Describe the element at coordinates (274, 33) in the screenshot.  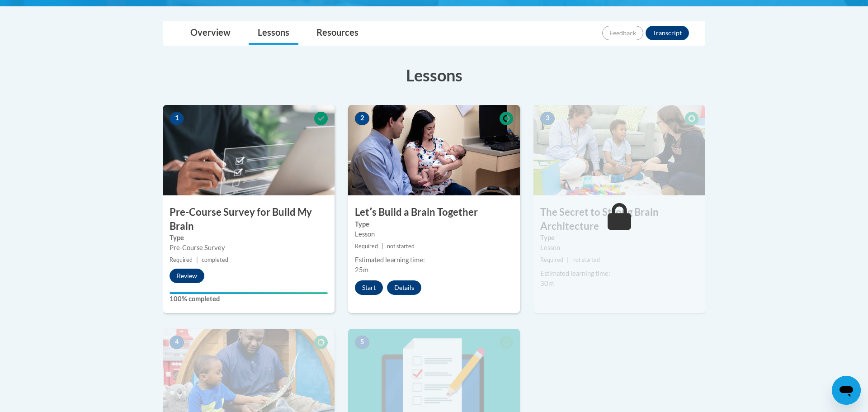
I see `a: Lessons` at that location.